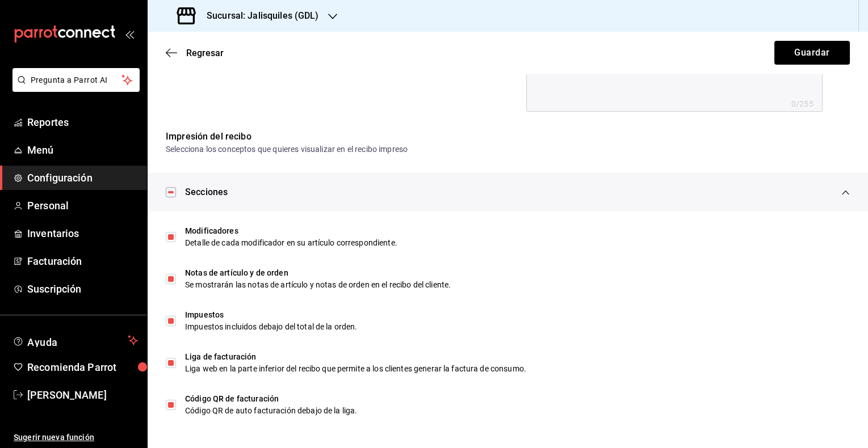  Describe the element at coordinates (517, 285) in the screenshot. I see `div: Se mostrarán las notas de artículo y notas de orden en el recibo del cliente.` at that location.